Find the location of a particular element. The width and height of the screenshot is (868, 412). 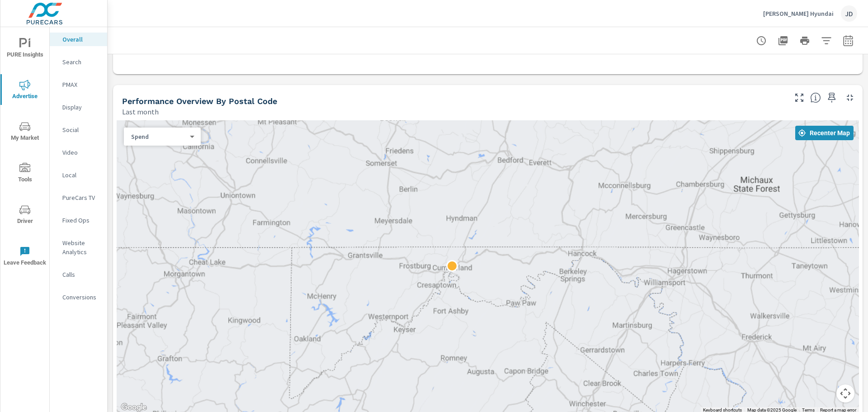

div: Social is located at coordinates (79, 129).